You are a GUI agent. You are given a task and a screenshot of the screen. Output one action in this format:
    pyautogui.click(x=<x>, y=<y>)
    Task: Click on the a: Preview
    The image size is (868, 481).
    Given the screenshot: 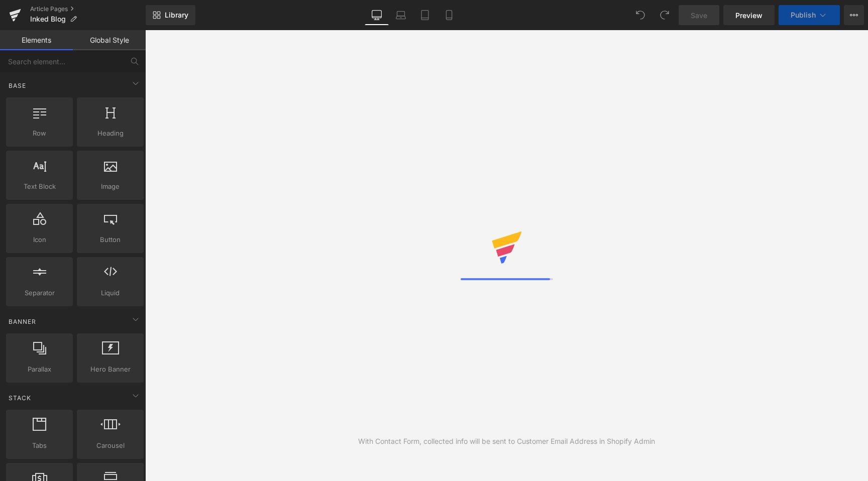 What is the action you would take?
    pyautogui.click(x=749, y=15)
    